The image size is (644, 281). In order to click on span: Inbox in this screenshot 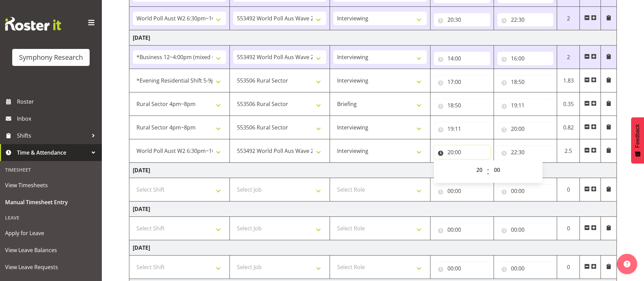, I will do `click(58, 118)`.